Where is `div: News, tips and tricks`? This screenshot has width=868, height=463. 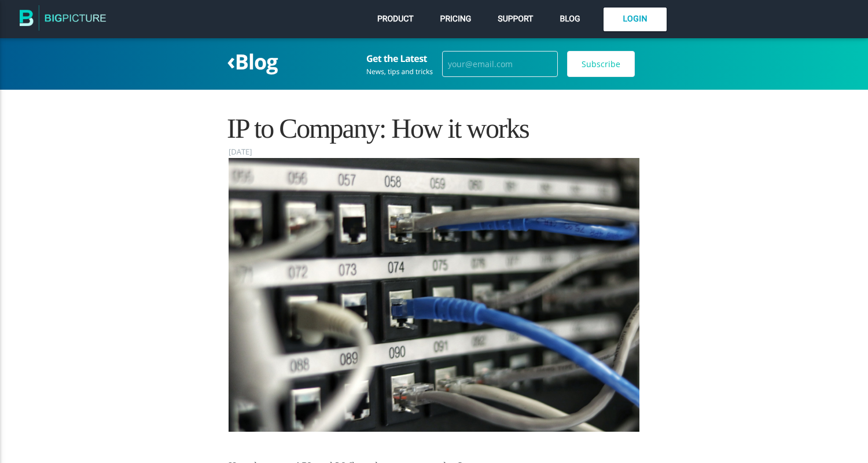 div: News, tips and tricks is located at coordinates (400, 72).